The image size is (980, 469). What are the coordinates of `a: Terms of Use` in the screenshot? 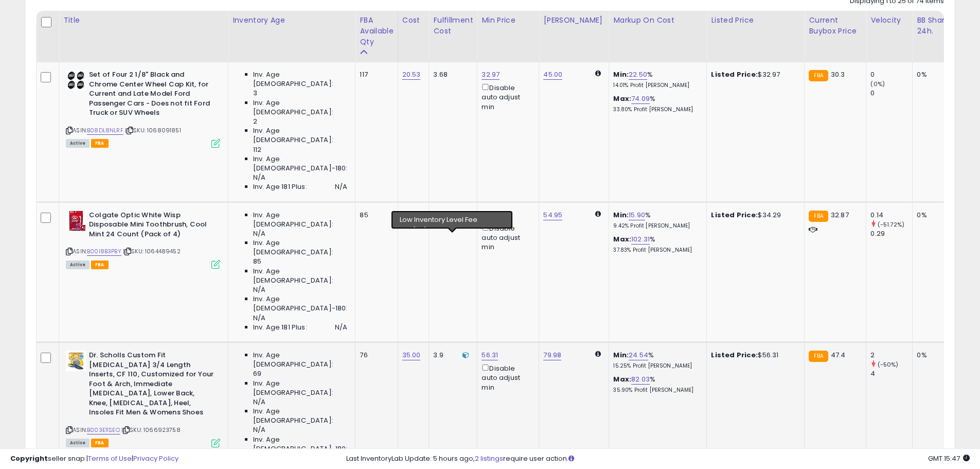 It's located at (110, 458).